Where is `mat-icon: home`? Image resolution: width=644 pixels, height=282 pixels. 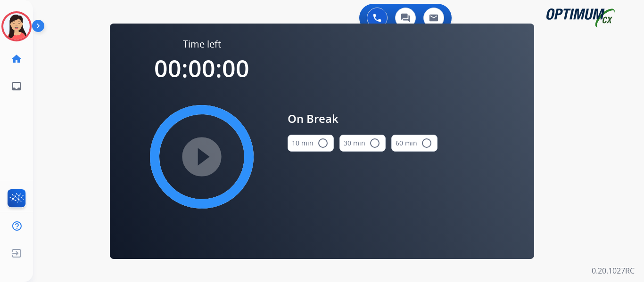
mat-icon: home is located at coordinates (17, 59).